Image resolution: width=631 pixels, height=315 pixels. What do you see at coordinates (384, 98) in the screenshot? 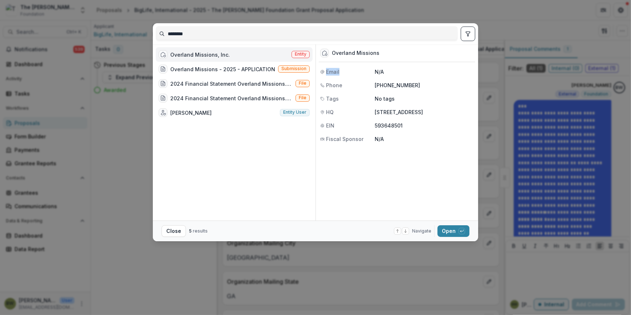
I see `p: No tags` at bounding box center [384, 98].